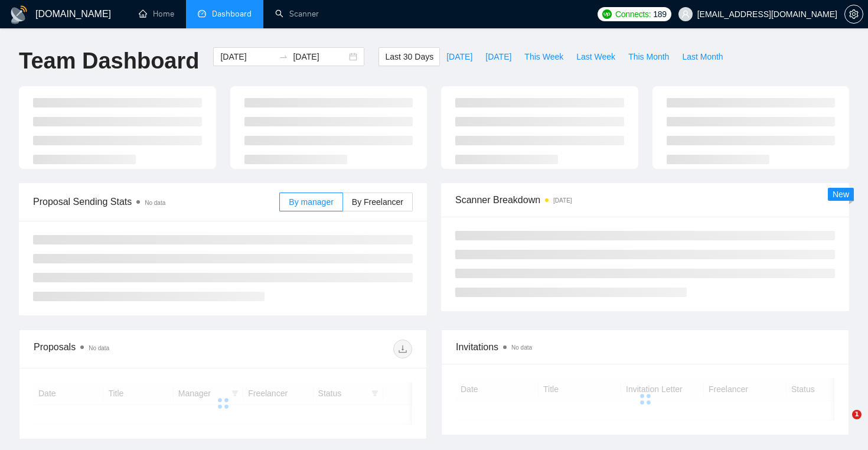  Describe the element at coordinates (156, 14) in the screenshot. I see `a: homeHome` at that location.